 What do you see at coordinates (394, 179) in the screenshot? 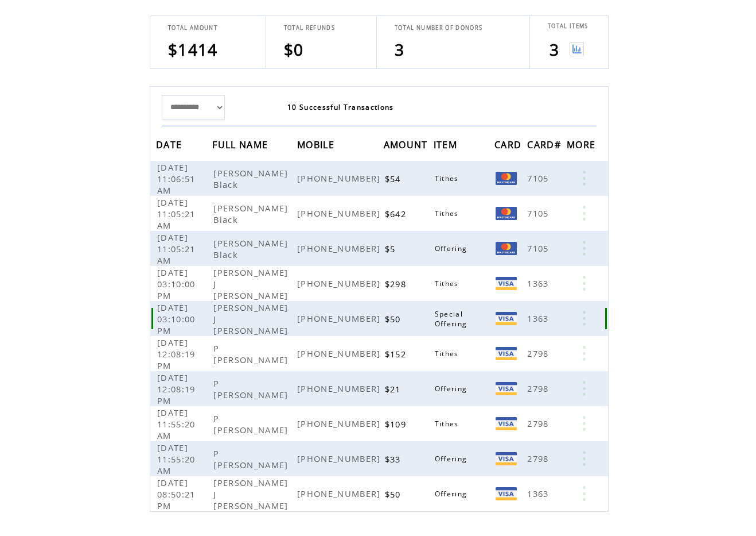
I see `span: $54` at bounding box center [394, 179].